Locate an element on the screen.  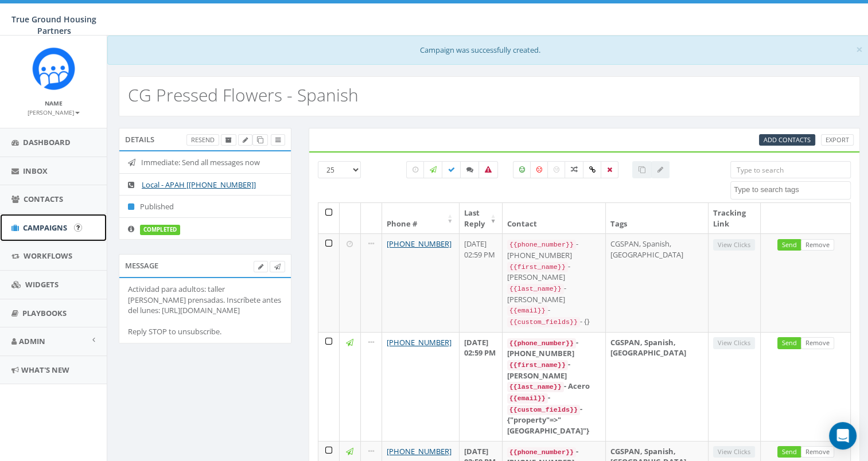
span: Archive Campaign is located at coordinates (228, 139).